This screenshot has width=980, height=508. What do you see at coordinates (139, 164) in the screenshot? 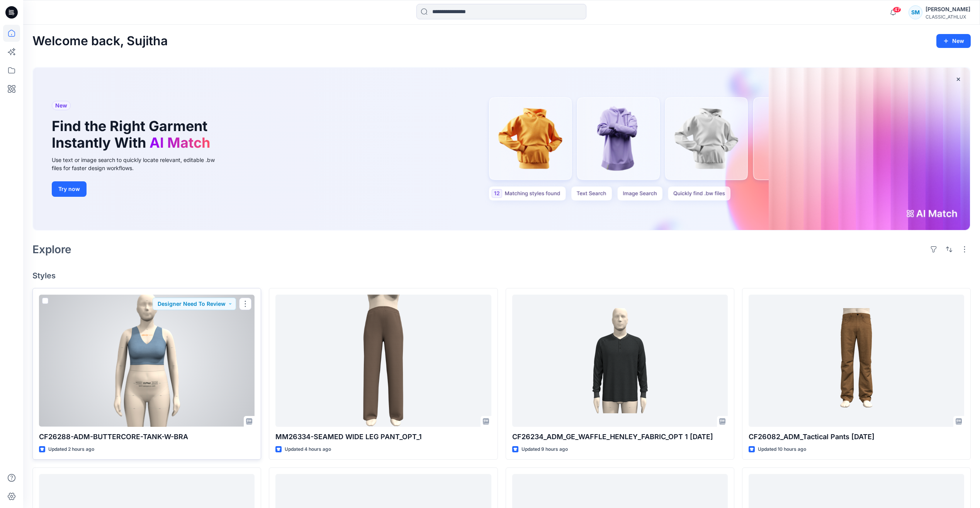
I see `div: Use text or image search to quickly locate relevant, editable .bw files for faster design workflows.` at bounding box center [139, 164].